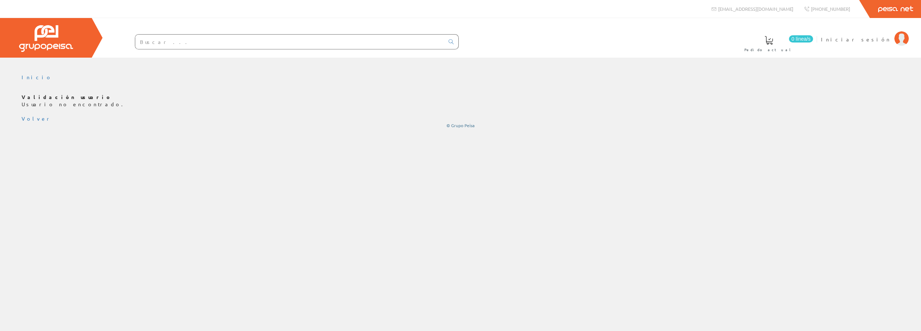  I want to click on img: Grupo Peisa, so click(46, 38).